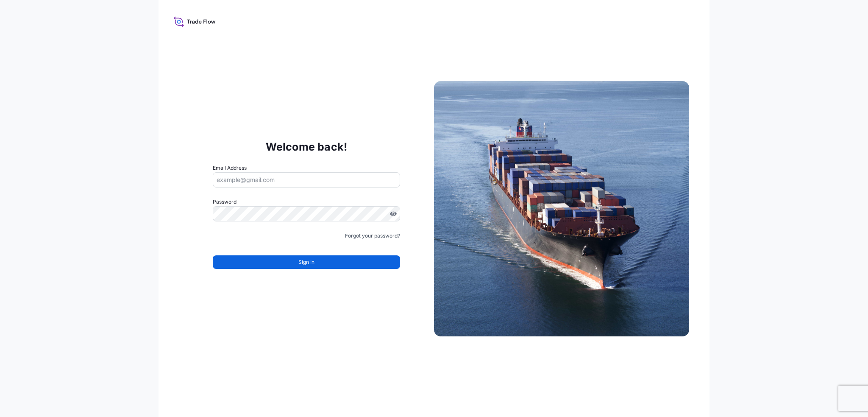 This screenshot has height=417, width=868. I want to click on span: Sign In, so click(306, 262).